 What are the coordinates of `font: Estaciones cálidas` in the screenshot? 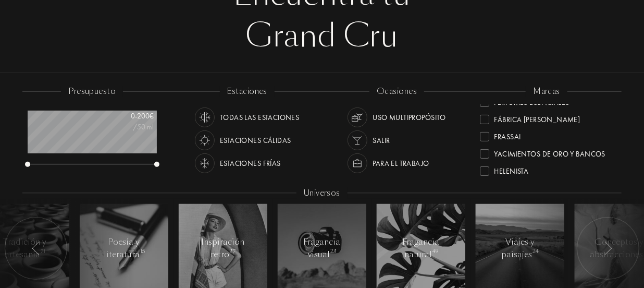 It's located at (255, 140).